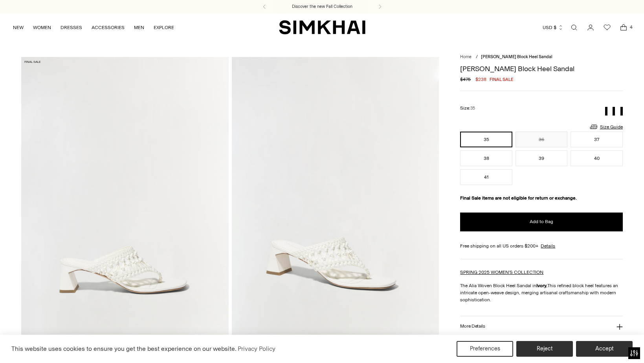 The width and height of the screenshot is (644, 363). What do you see at coordinates (541, 293) in the screenshot?
I see `p: The Alia Woven Block Heel Sandal in This refined block heel features an intricate open-weave desi...` at bounding box center [541, 293].